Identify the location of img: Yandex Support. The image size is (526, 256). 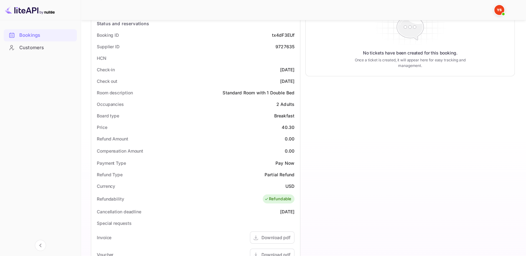
(500, 10).